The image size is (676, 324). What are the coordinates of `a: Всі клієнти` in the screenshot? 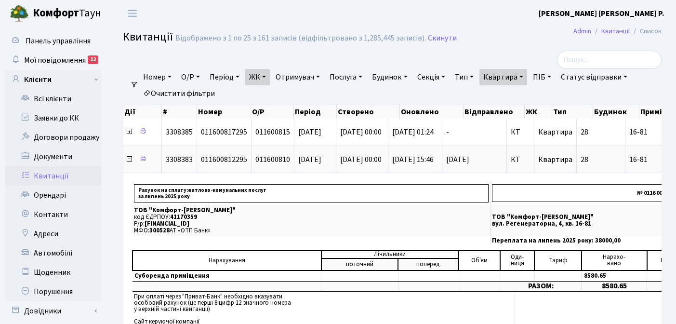 It's located at (53, 99).